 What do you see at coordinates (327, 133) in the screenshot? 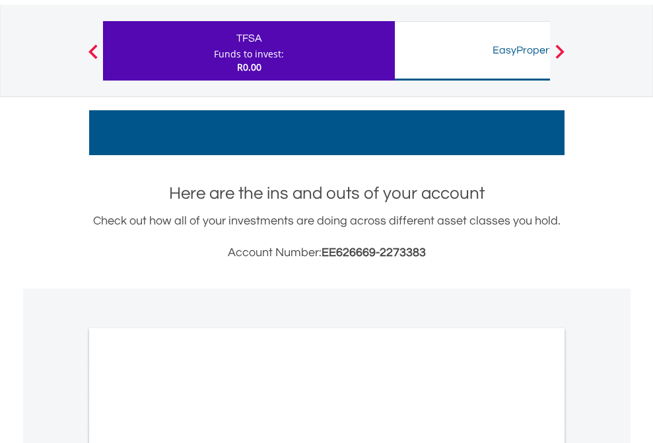
I see `img: EasyMortage Promotion Banner` at bounding box center [327, 133].